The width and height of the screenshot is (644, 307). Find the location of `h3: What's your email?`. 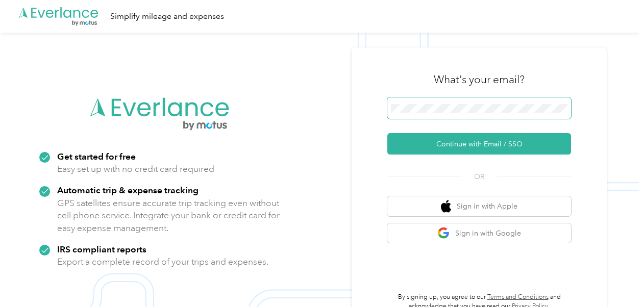

h3: What's your email? is located at coordinates (479, 80).